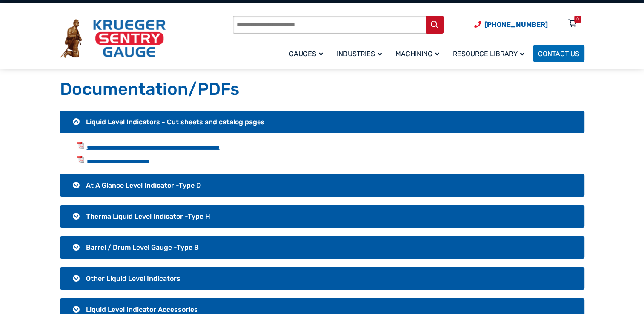 The height and width of the screenshot is (314, 644). I want to click on img: Krueger Sentry Gauge, so click(113, 39).